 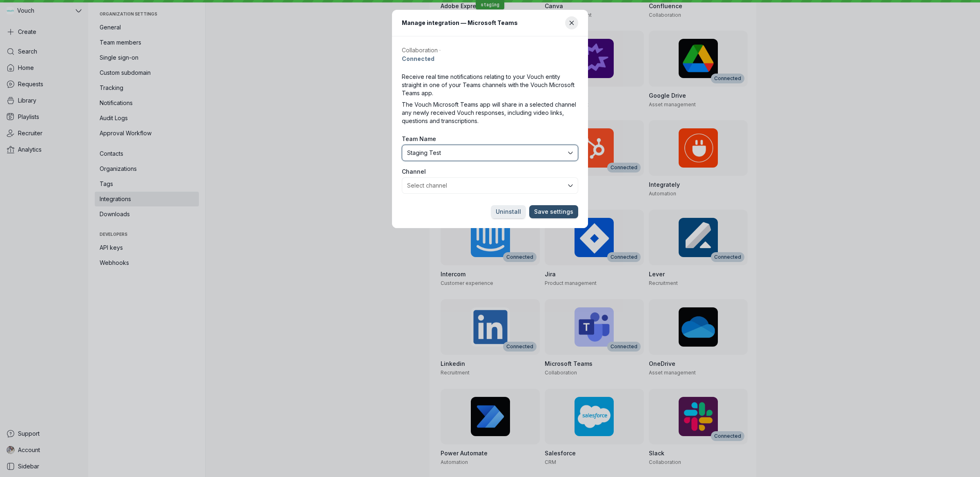 What do you see at coordinates (490, 85) in the screenshot?
I see `p: Receive real time notifications relating to your Vouch entity straight in one of your Teams chann...` at bounding box center [490, 85].